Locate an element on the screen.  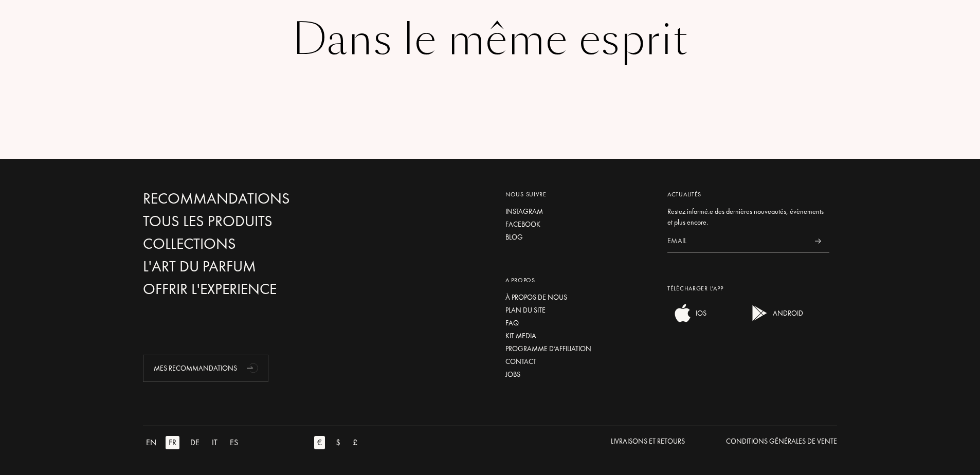
a: Conditions Générales de Vente is located at coordinates (782, 443).